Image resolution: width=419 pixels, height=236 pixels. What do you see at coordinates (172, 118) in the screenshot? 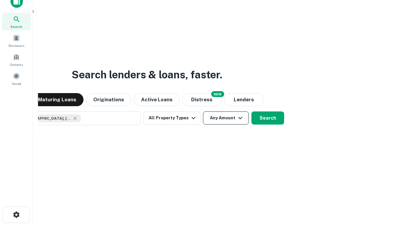
I see `button: All Property Types` at bounding box center [172, 118].